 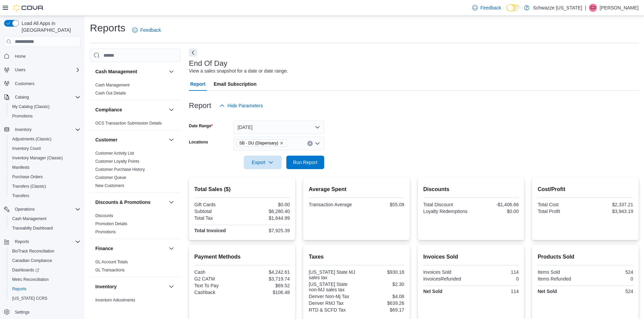 What do you see at coordinates (495, 205) in the screenshot?
I see `div: -$1,406.66` at bounding box center [495, 205].